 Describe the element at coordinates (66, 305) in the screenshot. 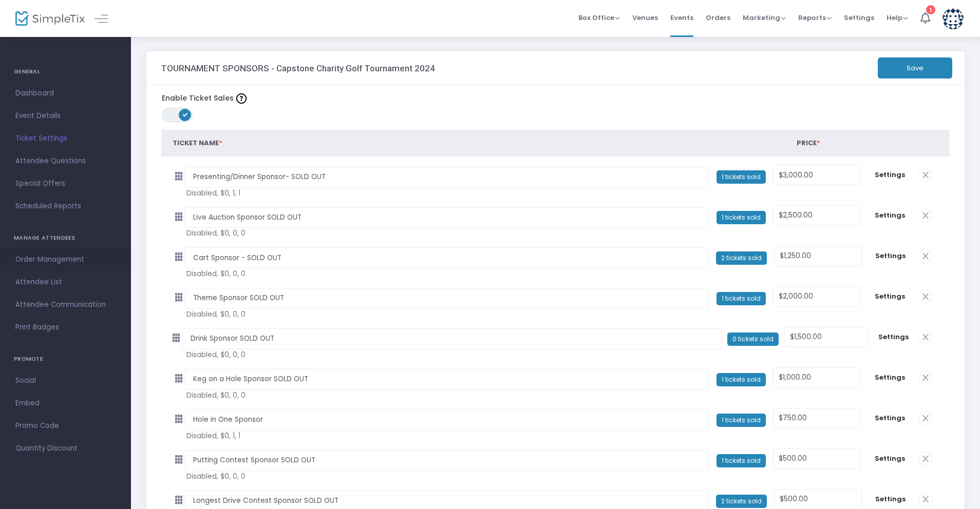

I see `span: Attendee Communication` at that location.